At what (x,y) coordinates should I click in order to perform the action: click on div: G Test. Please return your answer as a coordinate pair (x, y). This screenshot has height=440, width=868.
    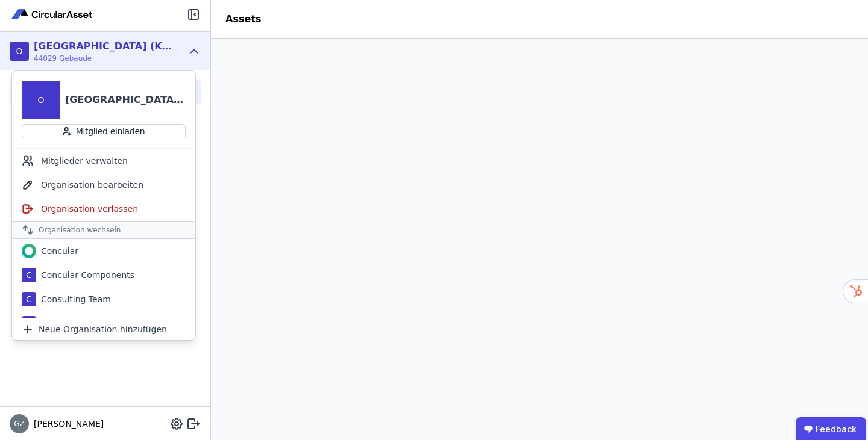
    Looking at the image, I should click on (51, 323).